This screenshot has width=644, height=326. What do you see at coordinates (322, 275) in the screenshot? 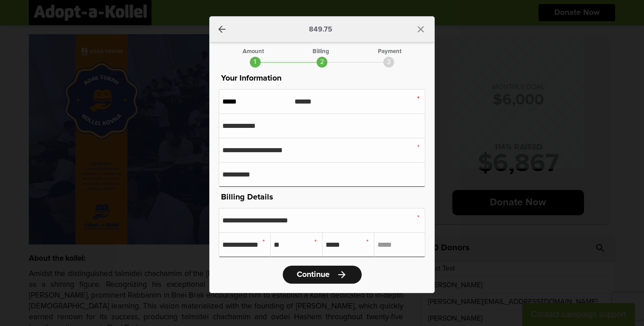
I see `a: Continuearrow_forward` at bounding box center [322, 275].